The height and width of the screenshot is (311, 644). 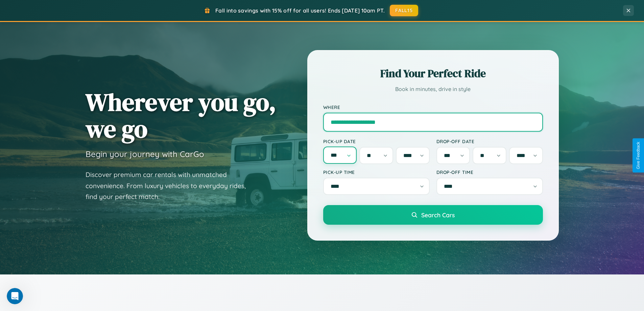 What do you see at coordinates (639, 155) in the screenshot?
I see `div: Give Feedback` at bounding box center [639, 155].